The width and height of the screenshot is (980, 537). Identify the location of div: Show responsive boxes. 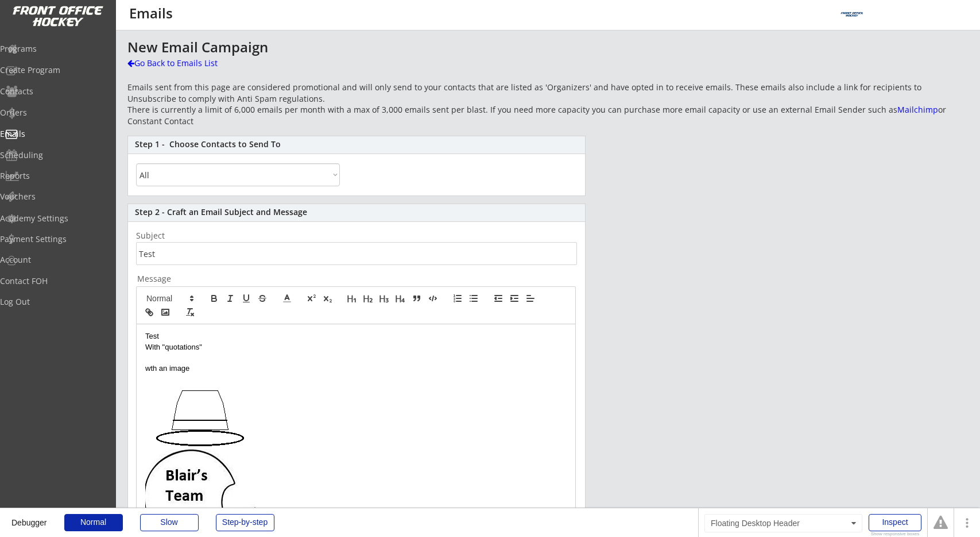
(895, 534).